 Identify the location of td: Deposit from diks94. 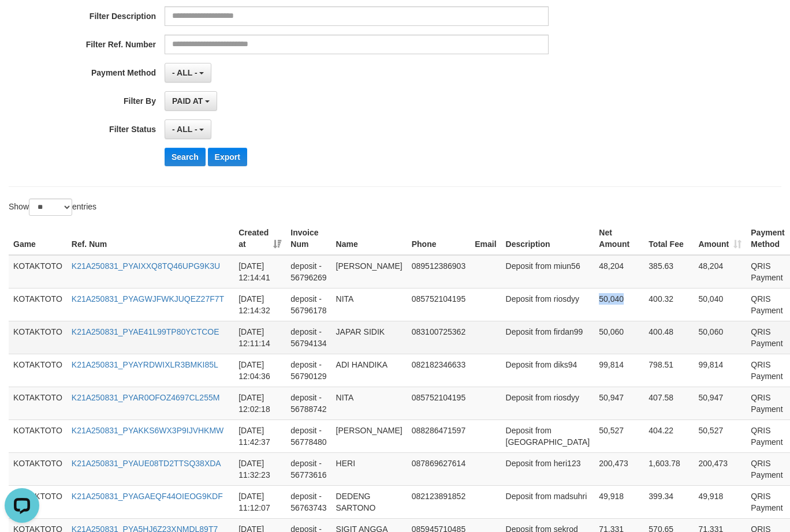
(548, 370).